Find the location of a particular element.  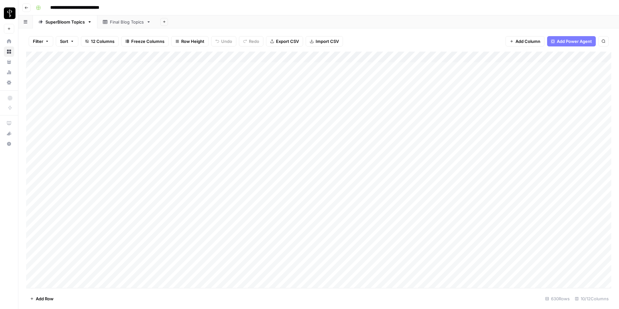

button: Freeze Columns is located at coordinates (145, 41).